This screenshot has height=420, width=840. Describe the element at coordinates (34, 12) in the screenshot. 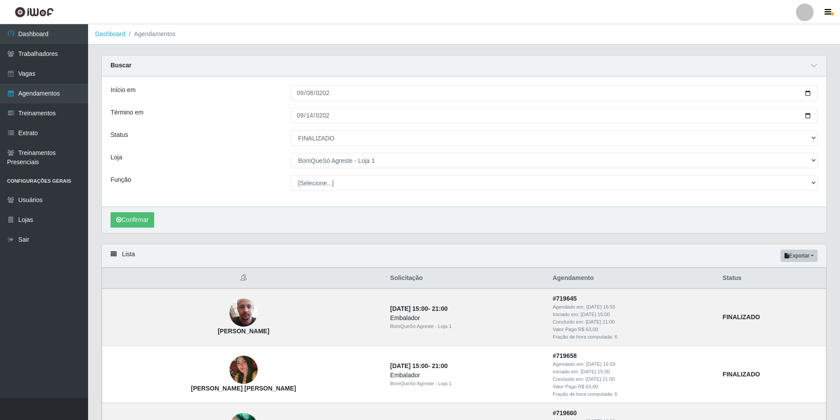

I see `img: CoreUI Logo` at that location.